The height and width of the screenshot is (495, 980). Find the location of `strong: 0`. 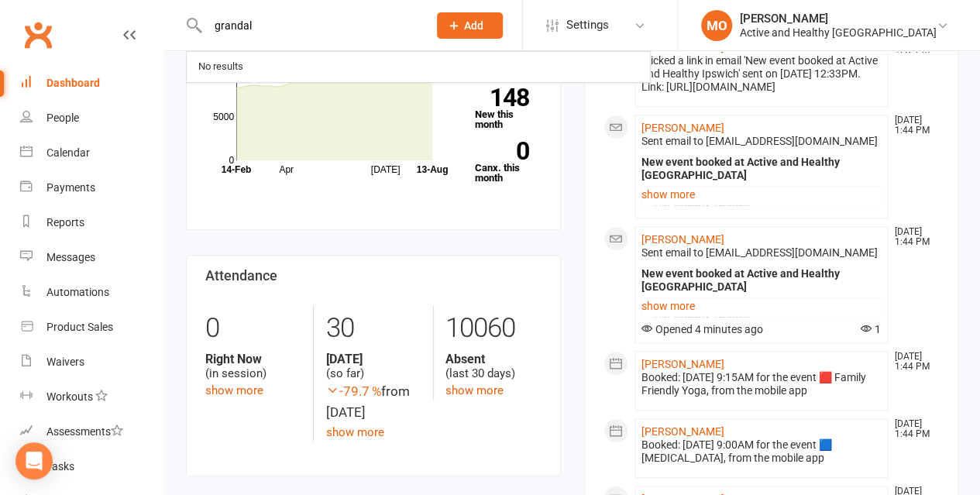

strong: 0 is located at coordinates (502, 151).